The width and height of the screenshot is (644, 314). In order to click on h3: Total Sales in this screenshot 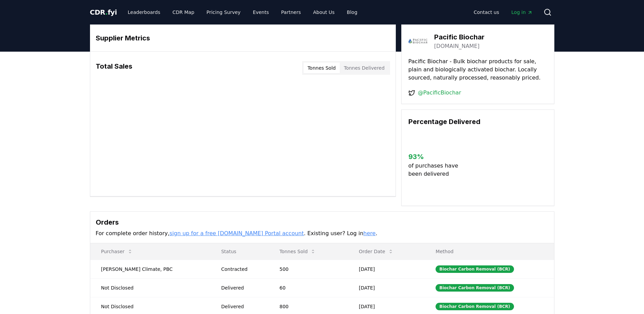, I will do `click(114, 68)`.